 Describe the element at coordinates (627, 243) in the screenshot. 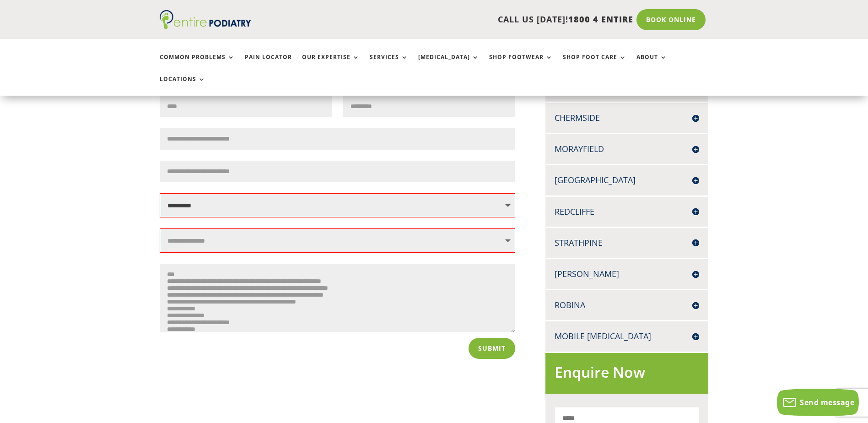

I see `h4: Strathpine` at that location.